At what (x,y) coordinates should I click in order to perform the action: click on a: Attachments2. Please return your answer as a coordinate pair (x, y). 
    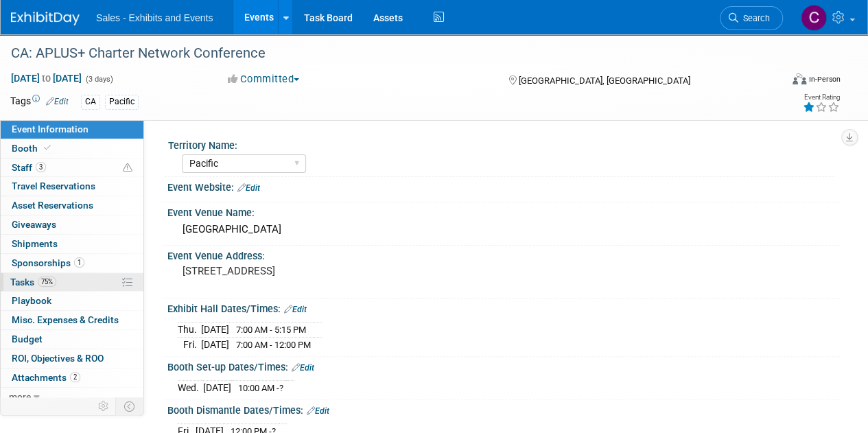
    Looking at the image, I should click on (72, 378).